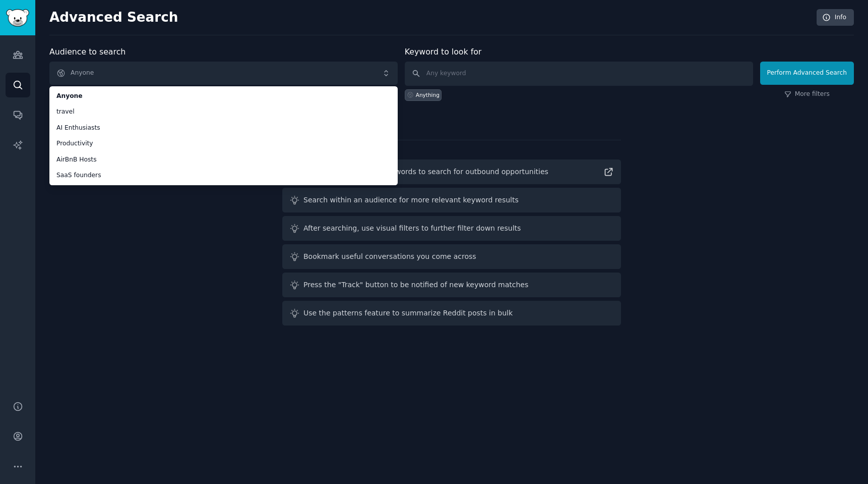 The image size is (868, 484). Describe the element at coordinates (427, 95) in the screenshot. I see `div: Anything` at that location.